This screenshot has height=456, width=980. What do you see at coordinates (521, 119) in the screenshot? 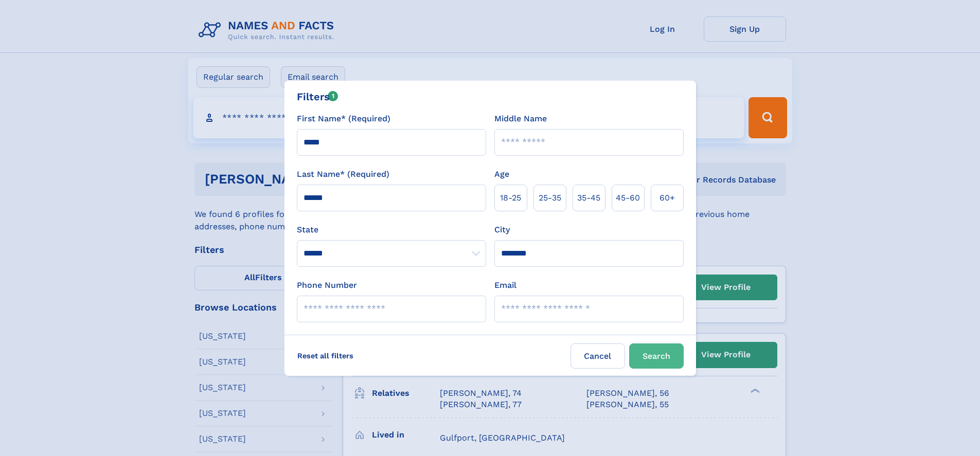
I see `label: Middle Name` at bounding box center [521, 119].